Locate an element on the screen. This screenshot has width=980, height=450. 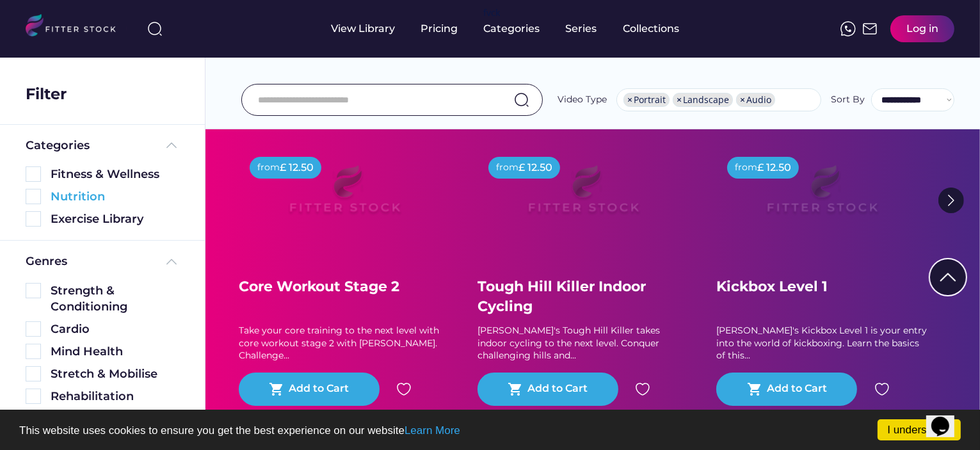
img: Frame%2051.svg is located at coordinates (869, 29).